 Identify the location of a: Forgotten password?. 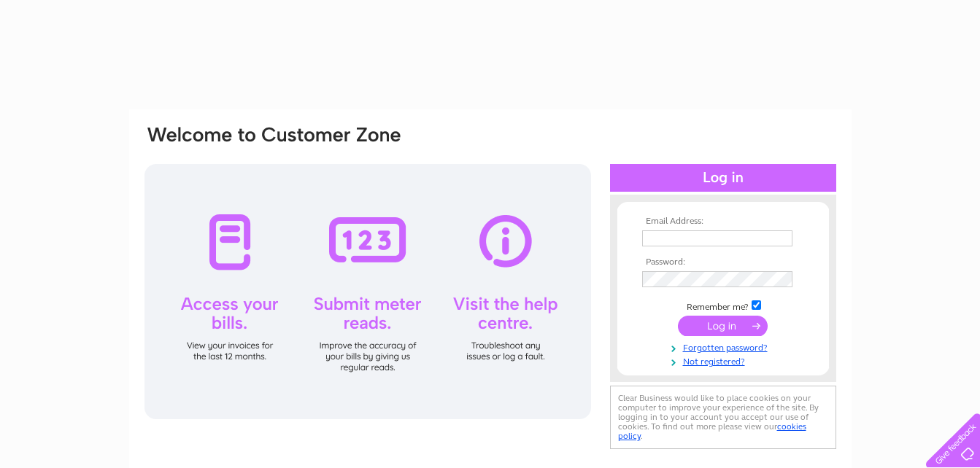
(725, 346).